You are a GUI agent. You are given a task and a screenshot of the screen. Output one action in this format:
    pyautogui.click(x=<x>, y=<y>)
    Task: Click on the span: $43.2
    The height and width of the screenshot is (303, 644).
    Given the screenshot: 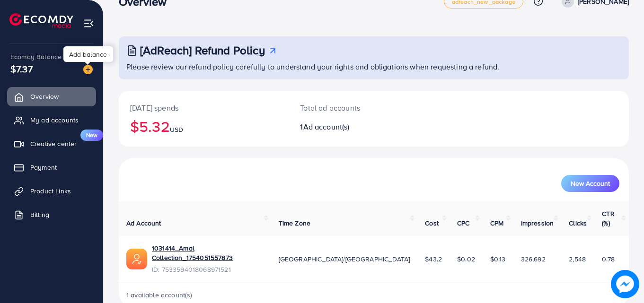 What is the action you would take?
    pyautogui.click(x=434, y=259)
    